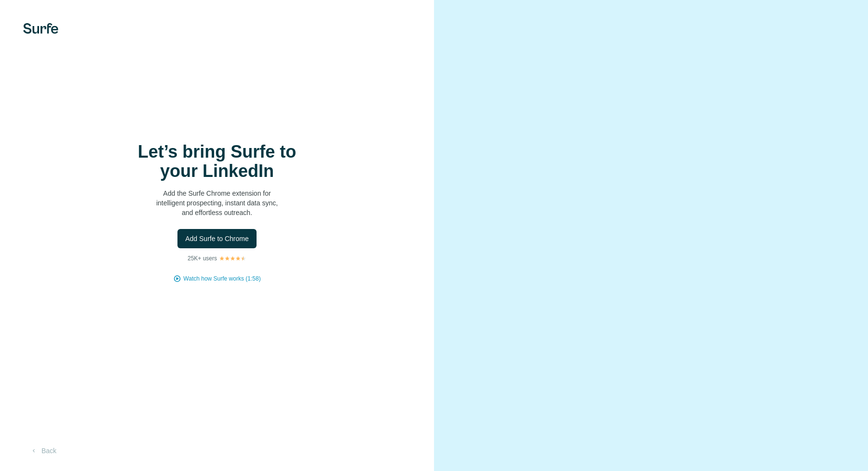 Image resolution: width=868 pixels, height=471 pixels. I want to click on span: Add Surfe to Chrome, so click(217, 239).